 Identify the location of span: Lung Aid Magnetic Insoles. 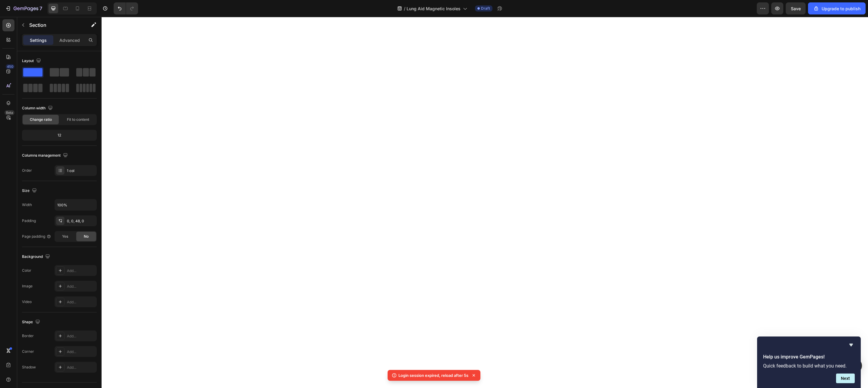
(433, 8).